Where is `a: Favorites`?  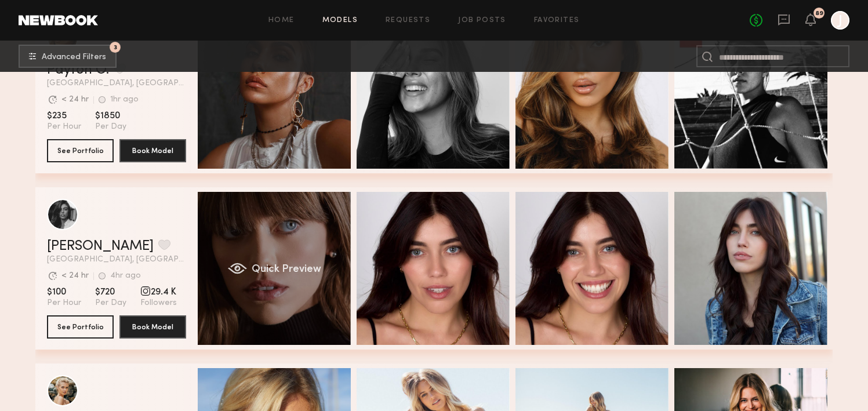
a: Favorites is located at coordinates (557, 20).